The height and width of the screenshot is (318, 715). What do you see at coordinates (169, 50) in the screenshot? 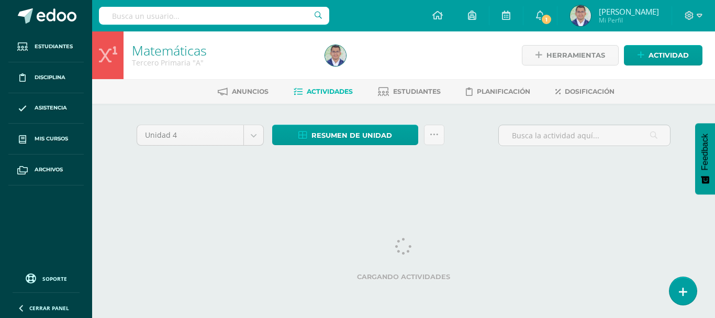
I see `a: Matemáticas` at bounding box center [169, 50].